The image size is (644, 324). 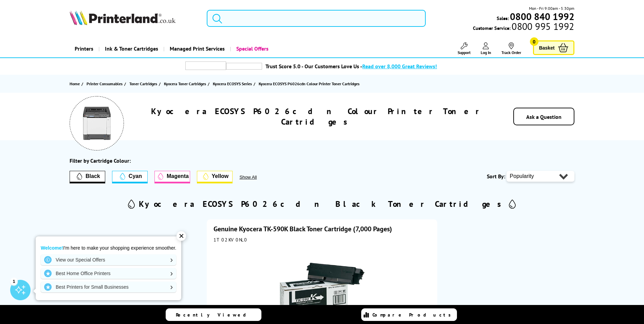 I want to click on span: Sales:, so click(x=503, y=18).